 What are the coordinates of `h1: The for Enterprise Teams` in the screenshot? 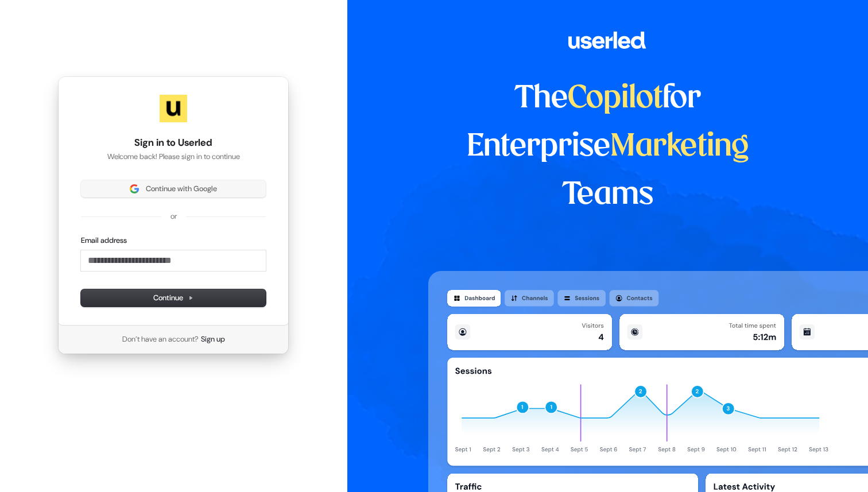 It's located at (608, 147).